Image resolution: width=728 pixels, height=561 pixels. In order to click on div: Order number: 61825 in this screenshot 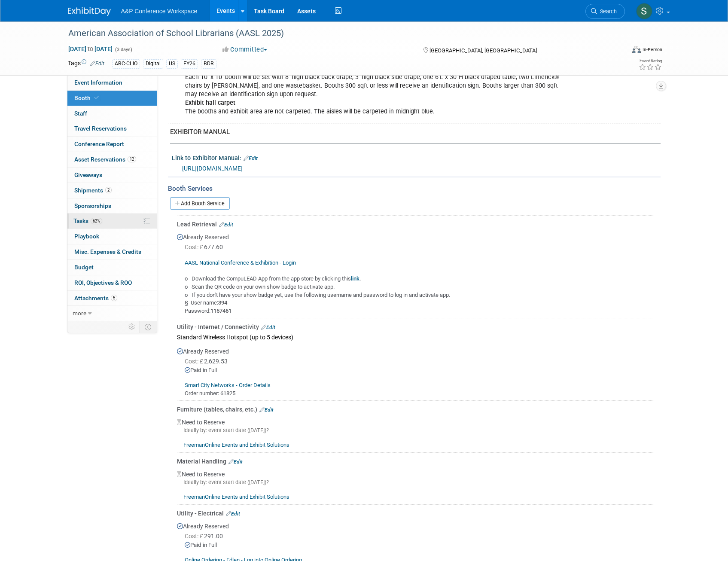, I will do `click(415, 386)`.